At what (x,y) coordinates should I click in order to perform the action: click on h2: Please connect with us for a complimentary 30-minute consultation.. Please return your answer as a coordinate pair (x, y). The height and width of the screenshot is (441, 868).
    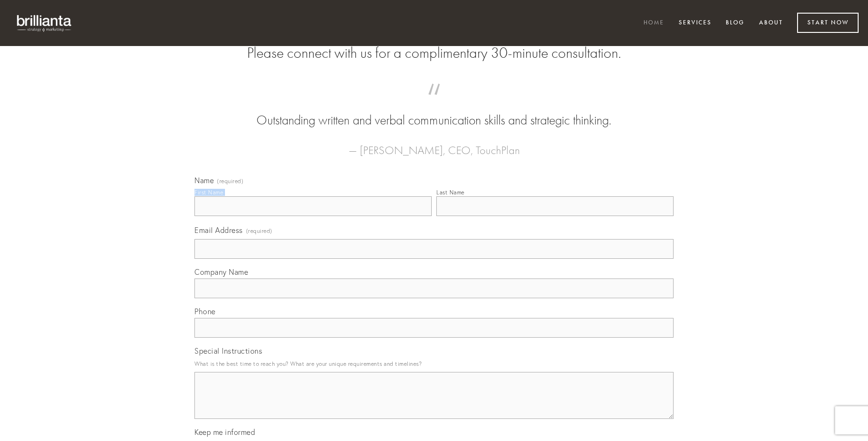
    Looking at the image, I should click on (434, 53).